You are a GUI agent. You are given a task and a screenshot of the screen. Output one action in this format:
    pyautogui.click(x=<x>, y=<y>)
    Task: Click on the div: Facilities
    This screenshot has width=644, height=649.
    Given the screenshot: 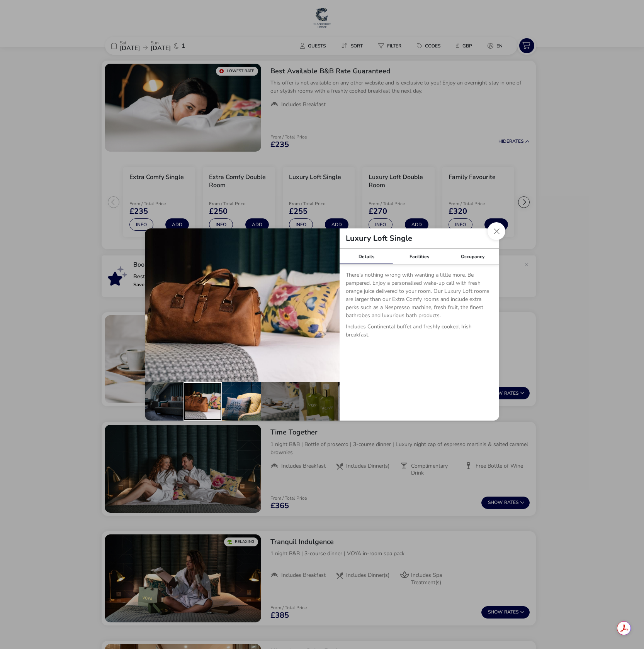 What is the action you would take?
    pyautogui.click(x=419, y=257)
    